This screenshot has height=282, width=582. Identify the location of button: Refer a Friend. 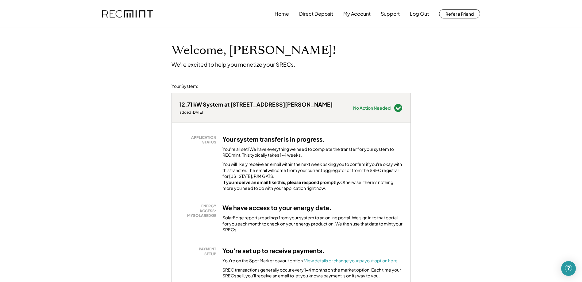
(460, 14).